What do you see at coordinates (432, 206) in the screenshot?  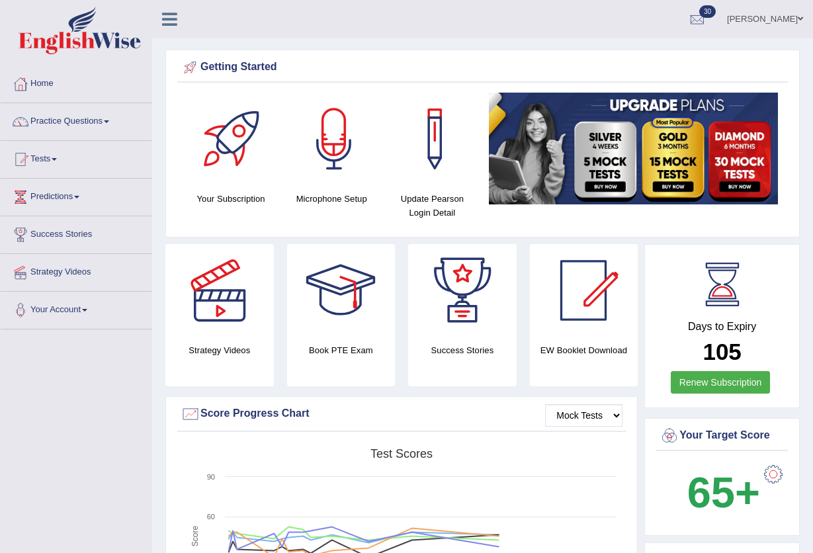 I see `h4: Update Pearson Login Detail` at bounding box center [432, 206].